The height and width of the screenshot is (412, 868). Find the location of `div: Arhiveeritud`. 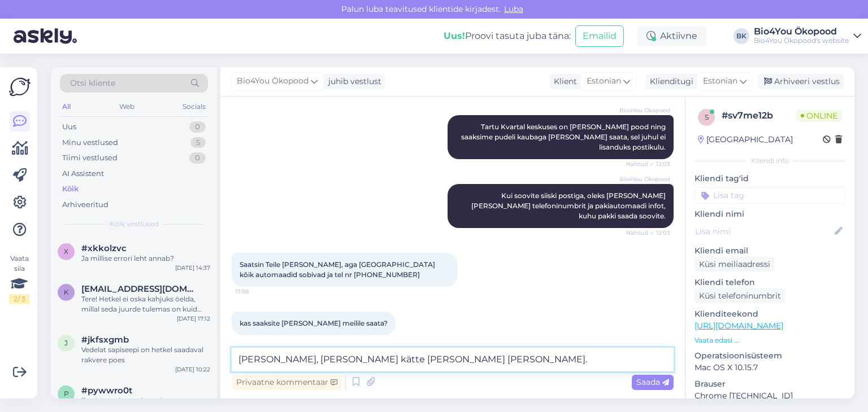

div: Arhiveeritud is located at coordinates (86, 205).